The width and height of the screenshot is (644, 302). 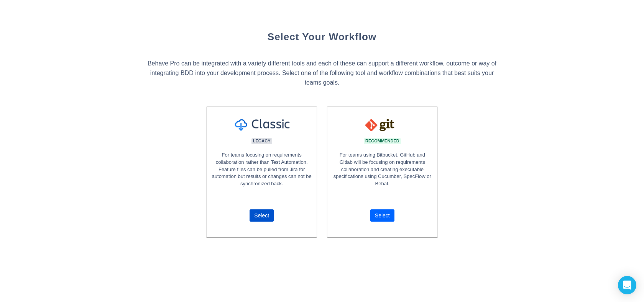 What do you see at coordinates (382, 179) in the screenshot?
I see `p: For teams using Bitbucket, GitHub and Gitlab will be focusing on requirements collaboration and c...` at bounding box center [382, 179].